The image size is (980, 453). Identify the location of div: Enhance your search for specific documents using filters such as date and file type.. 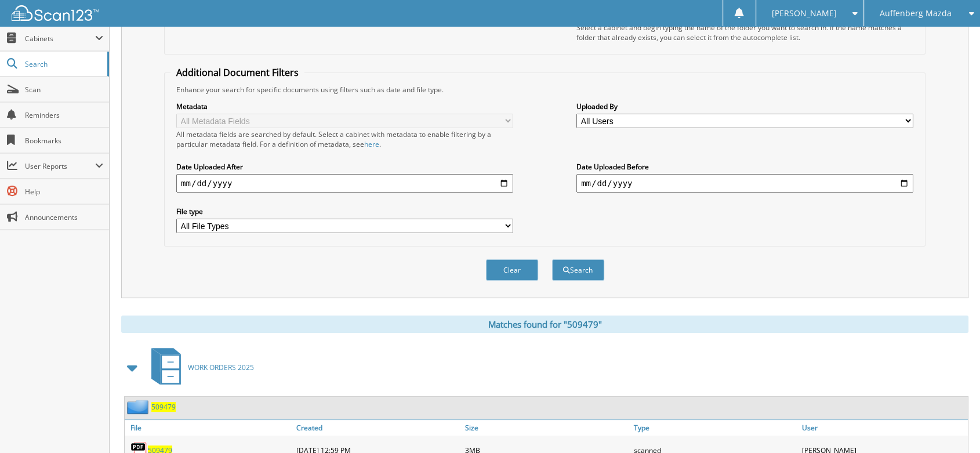
(545, 90).